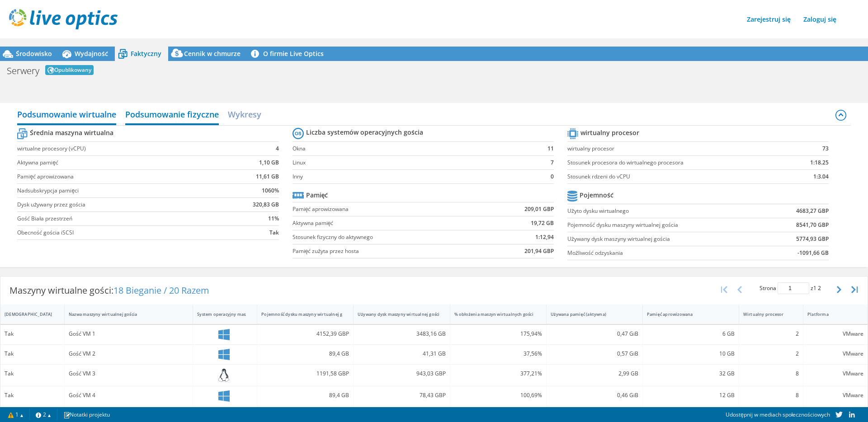 The image size is (868, 422). What do you see at coordinates (91, 53) in the screenshot?
I see `font: Wydajność` at bounding box center [91, 53].